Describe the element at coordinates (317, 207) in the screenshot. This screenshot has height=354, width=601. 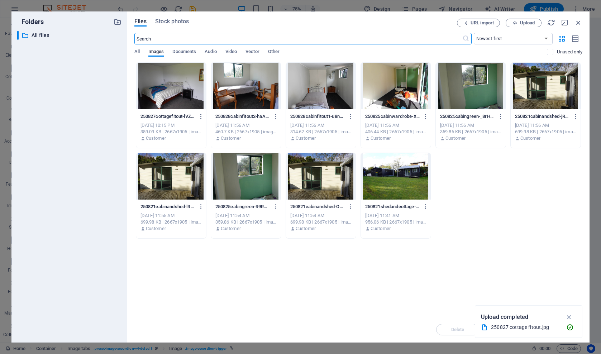
I see `p: 250821cabinandshed-Oa6KBmmHrq3hXm-7ute-cQ.jpg` at that location.